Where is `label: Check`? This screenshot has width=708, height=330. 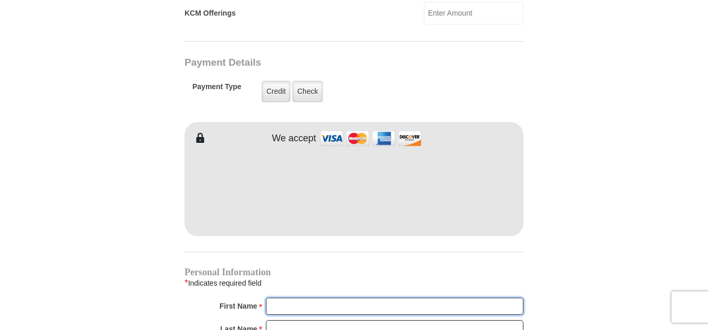
label: Check is located at coordinates (307, 91).